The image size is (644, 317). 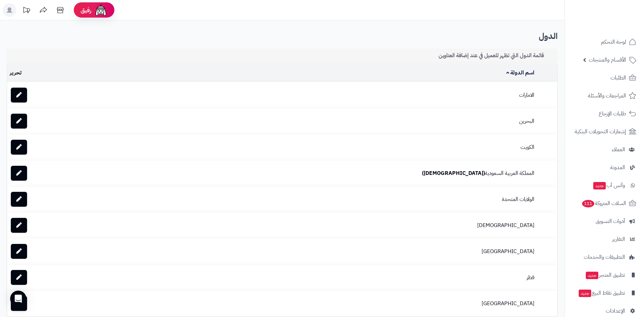 I want to click on a: أدوات التسويق, so click(x=604, y=221).